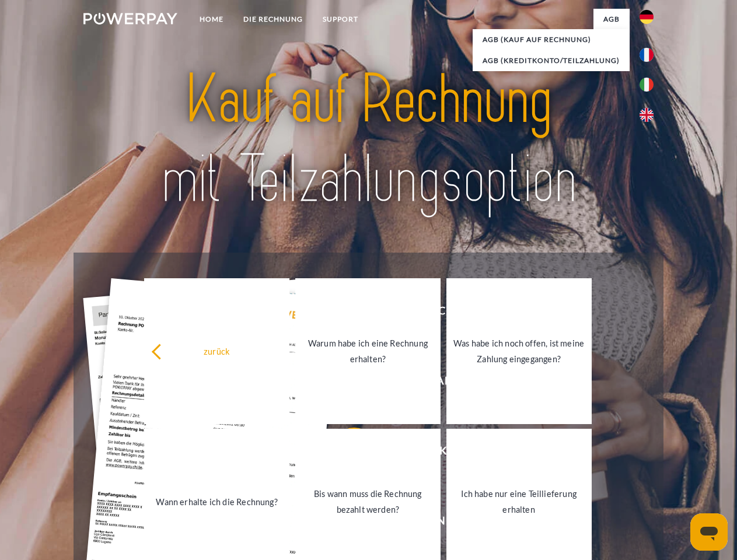  I want to click on div: zurück, so click(216, 350).